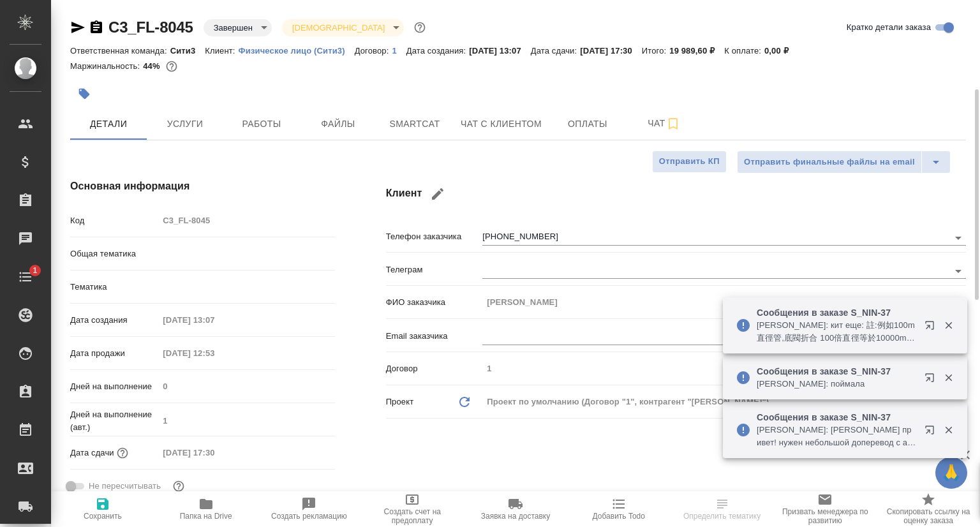 This screenshot has height=527, width=980. I want to click on span: Не пересчитывать, so click(124, 486).